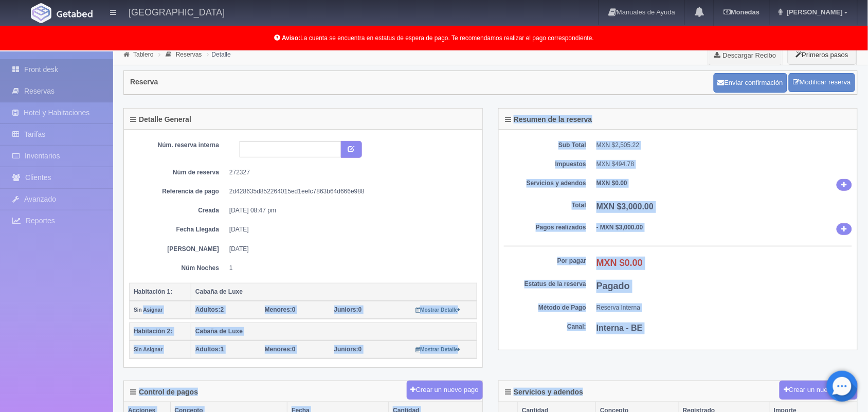 Image resolution: width=868 pixels, height=412 pixels. I want to click on dt: Referencia de pago, so click(178, 192).